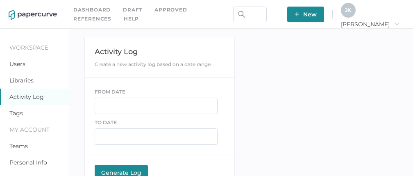 This screenshot has height=176, width=413. What do you see at coordinates (106, 122) in the screenshot?
I see `span: TO DATE` at bounding box center [106, 122].